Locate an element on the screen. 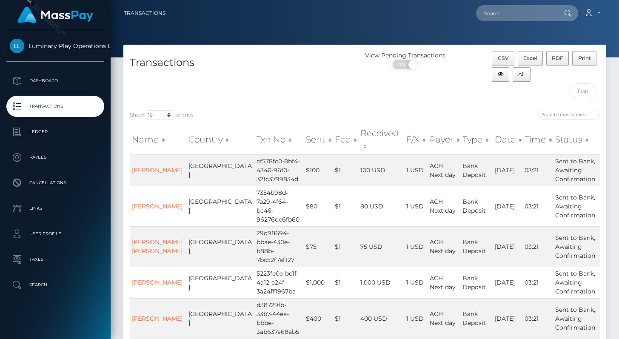 The image size is (619, 339). td: 80 USD is located at coordinates (381, 206).